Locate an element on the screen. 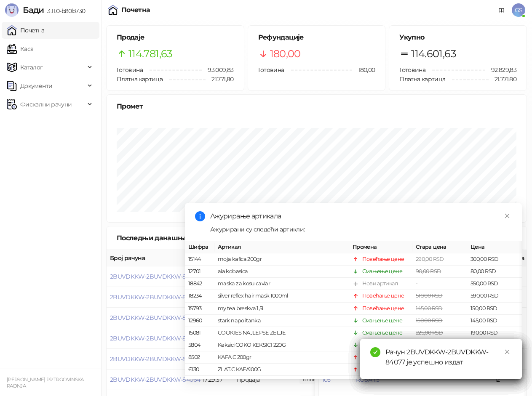 Image resolution: width=532 pixels, height=396 pixels. span: 114.601,63 is located at coordinates (433, 54).